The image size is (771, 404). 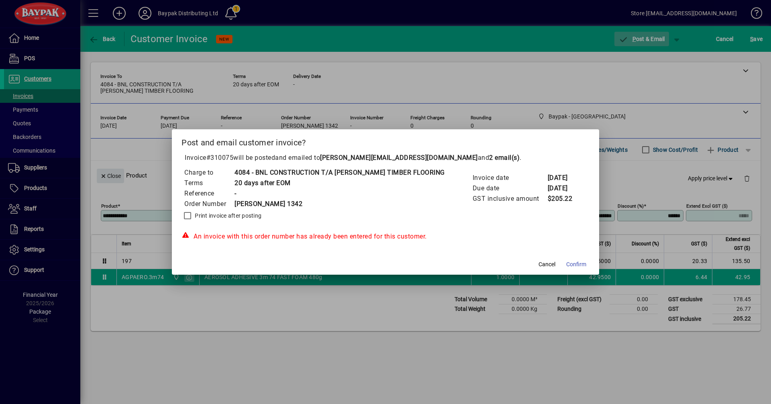 What do you see at coordinates (209, 193) in the screenshot?
I see `td: Reference` at bounding box center [209, 193].